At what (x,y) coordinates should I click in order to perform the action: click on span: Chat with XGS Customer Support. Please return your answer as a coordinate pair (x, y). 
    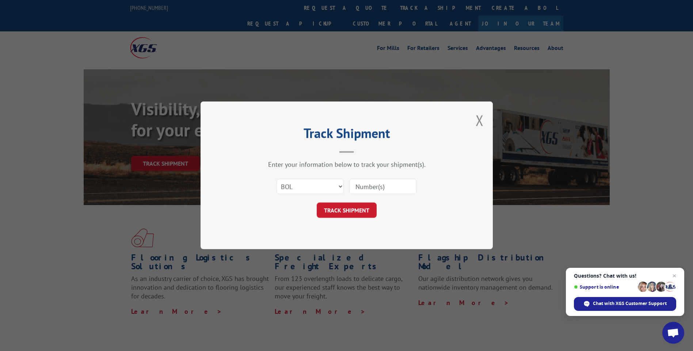
    Looking at the image, I should click on (630, 304).